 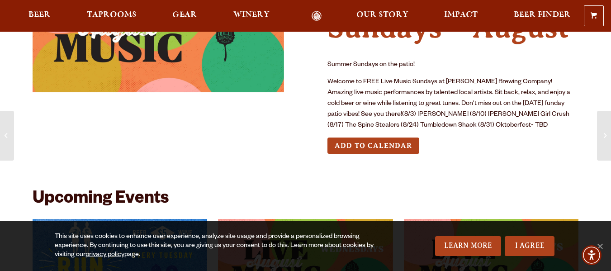 What do you see at coordinates (373, 146) in the screenshot?
I see `button: Add to Calendar` at bounding box center [373, 146].